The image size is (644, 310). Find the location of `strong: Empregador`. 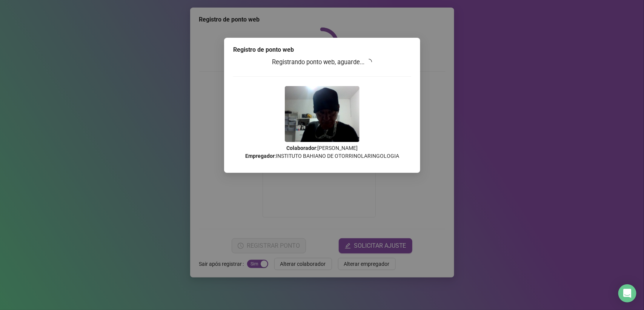

strong: Empregador is located at coordinates (260, 155).